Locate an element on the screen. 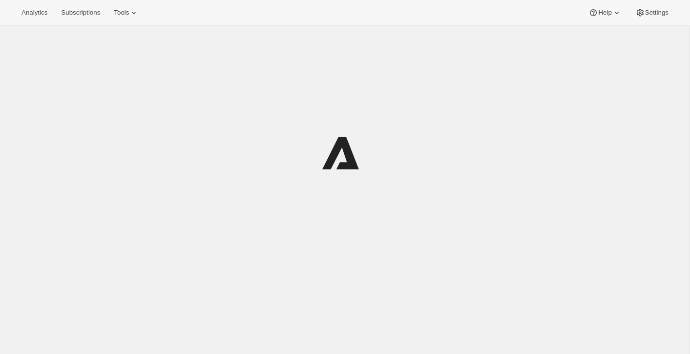 The image size is (690, 354). span: Help is located at coordinates (605, 13).